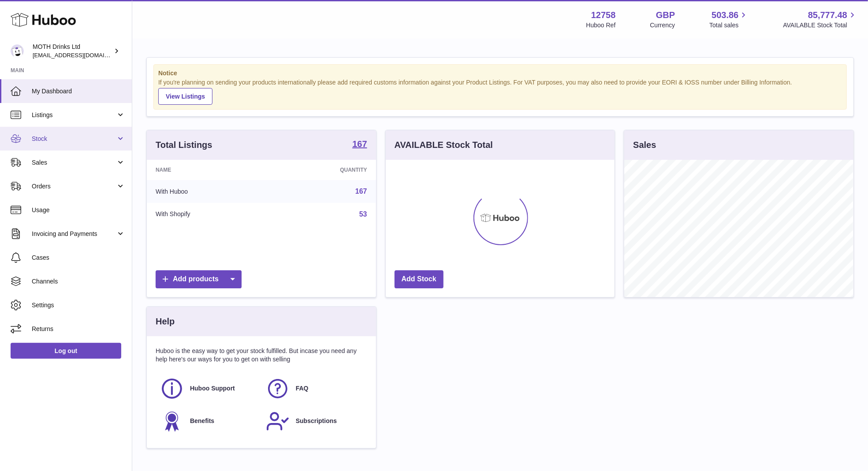 This screenshot has width=868, height=471. What do you see at coordinates (202, 421) in the screenshot?
I see `span: Benefits` at bounding box center [202, 421].